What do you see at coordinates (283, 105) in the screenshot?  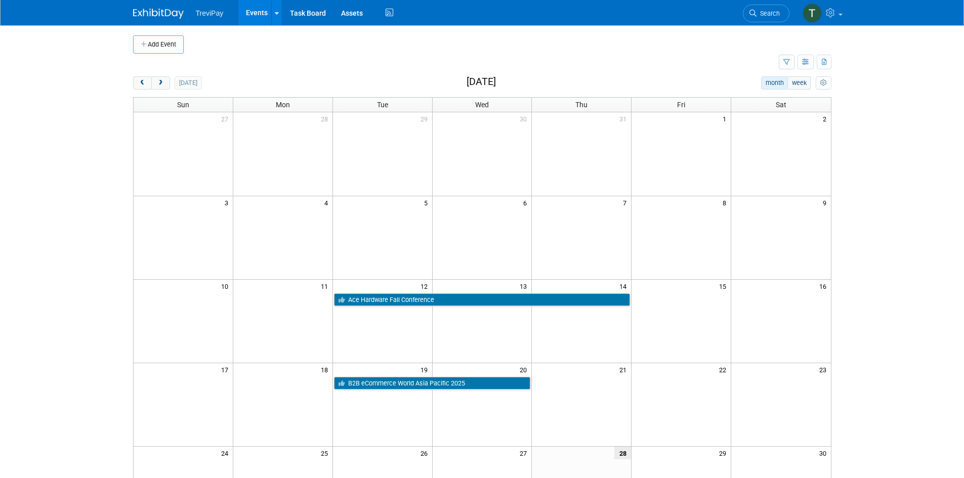 I see `span: Mon` at bounding box center [283, 105].